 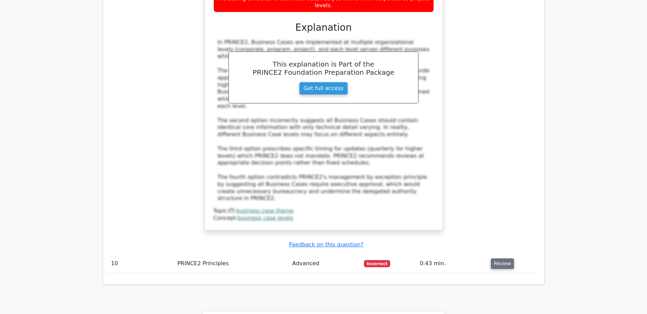 I want to click on a: business case levels, so click(x=265, y=218).